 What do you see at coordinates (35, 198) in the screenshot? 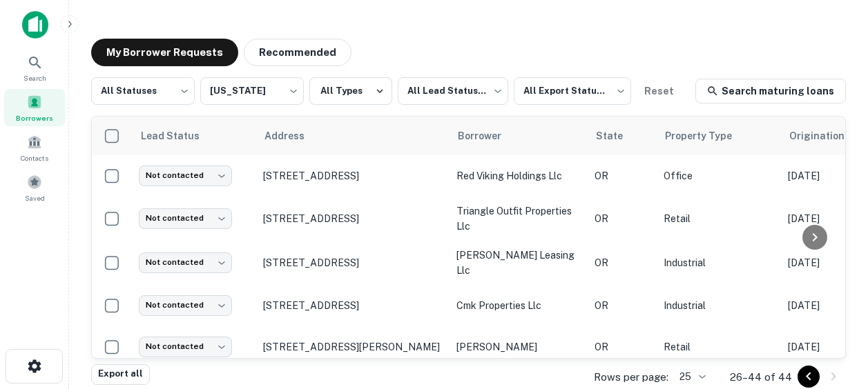
I see `span: Saved` at bounding box center [35, 198].